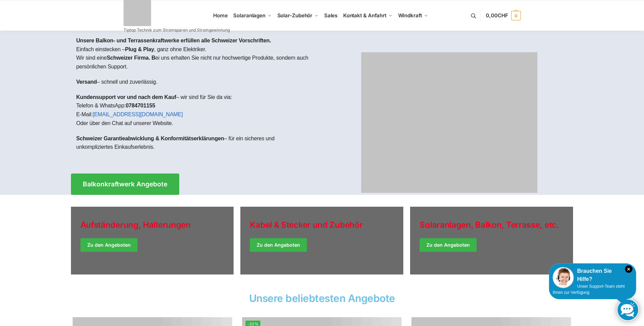  I want to click on span: Solar-Zubehör, so click(295, 15).